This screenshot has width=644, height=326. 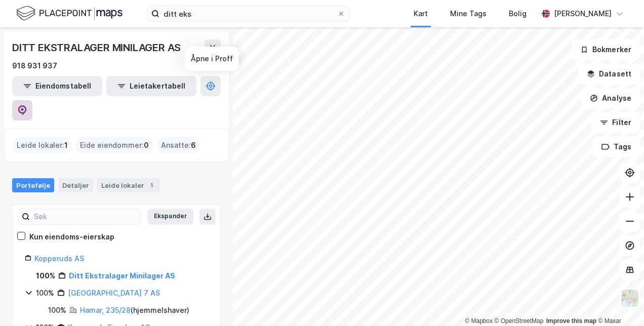 What do you see at coordinates (66, 145) in the screenshot?
I see `span: 1` at bounding box center [66, 145].